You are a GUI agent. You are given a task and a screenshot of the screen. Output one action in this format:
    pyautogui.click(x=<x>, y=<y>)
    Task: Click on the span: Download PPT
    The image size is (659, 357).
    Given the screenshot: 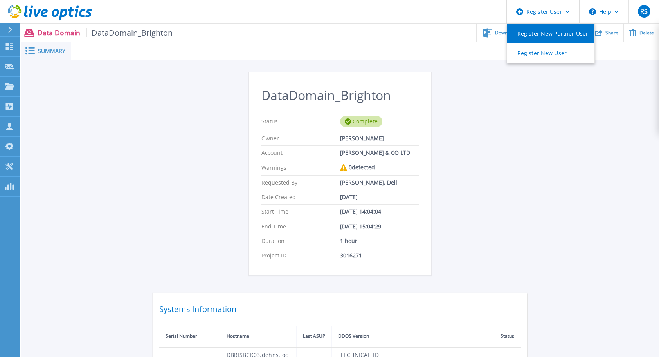 What is the action you would take?
    pyautogui.click(x=511, y=33)
    